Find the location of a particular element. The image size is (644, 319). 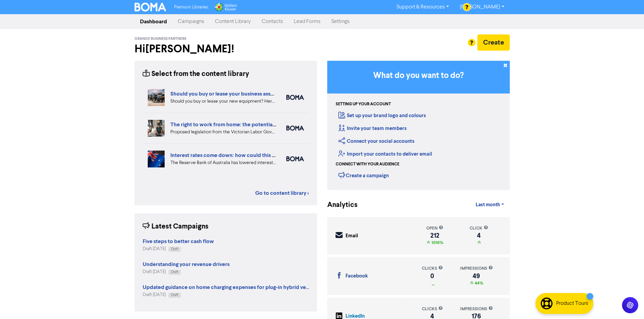

strong: Understanding your revenue drivers is located at coordinates (186, 264).